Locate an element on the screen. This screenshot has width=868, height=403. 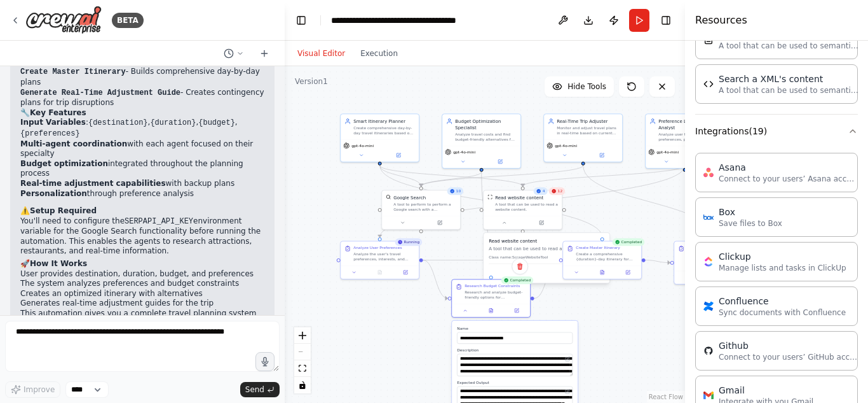
button: Switch to previous chat is located at coordinates (234, 54).